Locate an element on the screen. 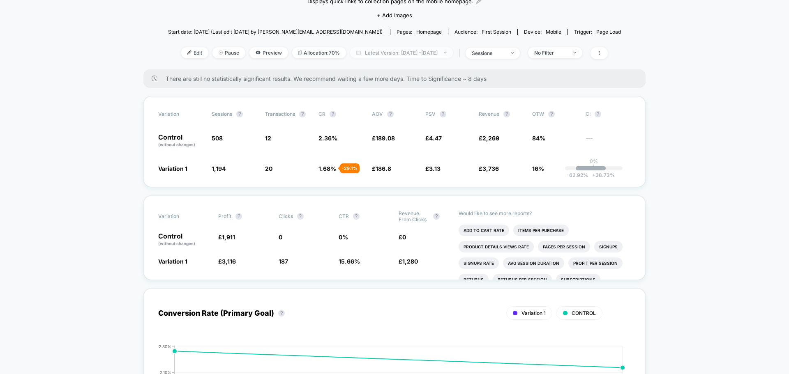  div: No Filter is located at coordinates (551, 53).